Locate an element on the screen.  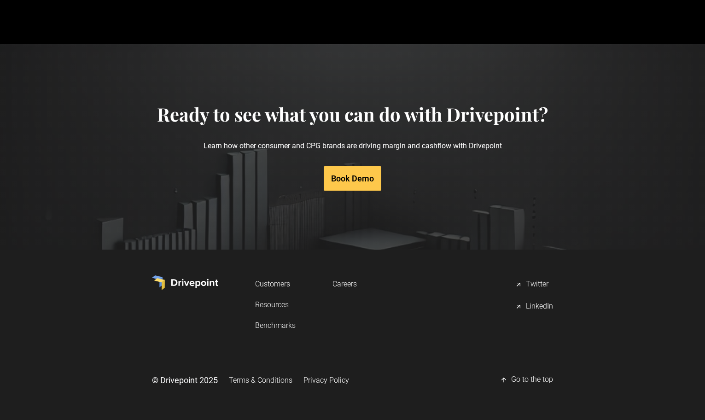
a: Customers is located at coordinates (275, 283).